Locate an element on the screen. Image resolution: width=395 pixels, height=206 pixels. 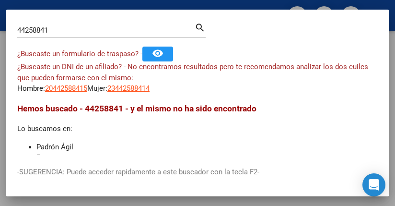
div: Hombre: Mujer: is located at coordinates (198, 78).